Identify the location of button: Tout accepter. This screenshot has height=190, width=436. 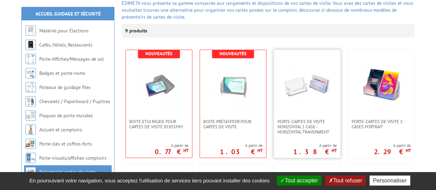
(299, 180).